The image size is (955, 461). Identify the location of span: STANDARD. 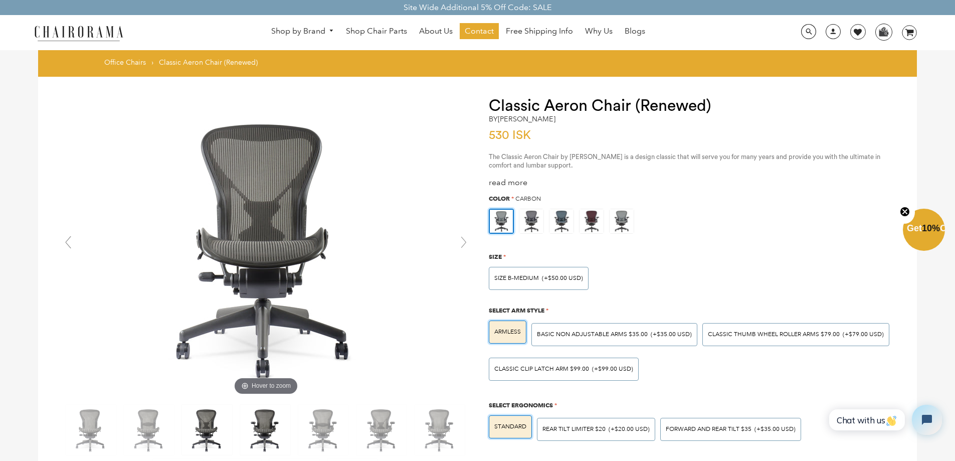
(510, 426).